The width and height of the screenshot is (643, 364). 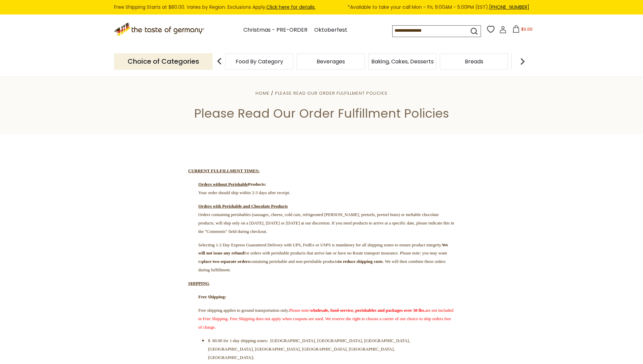 What do you see at coordinates (439, 7) in the screenshot?
I see `span: *Available to take your call Mon - Fri, 9:00AM - 5:00PM (EST).` at bounding box center [439, 7].